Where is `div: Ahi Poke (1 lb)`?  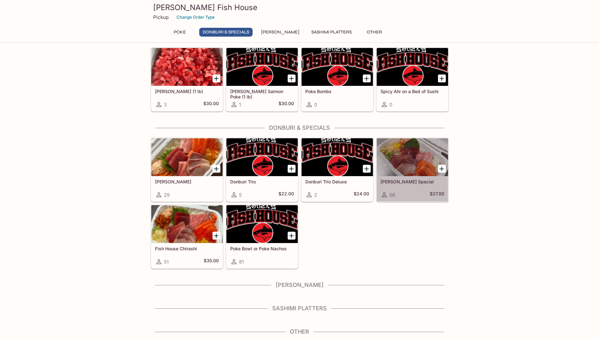 div: Ahi Poke (1 lb) is located at coordinates (187, 67).